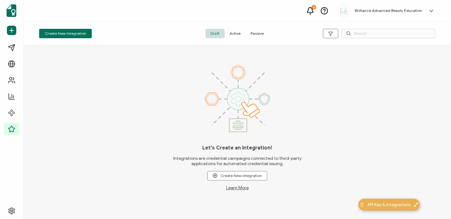 This screenshot has width=451, height=219. What do you see at coordinates (314, 7) in the screenshot?
I see `div: 8` at bounding box center [314, 7].